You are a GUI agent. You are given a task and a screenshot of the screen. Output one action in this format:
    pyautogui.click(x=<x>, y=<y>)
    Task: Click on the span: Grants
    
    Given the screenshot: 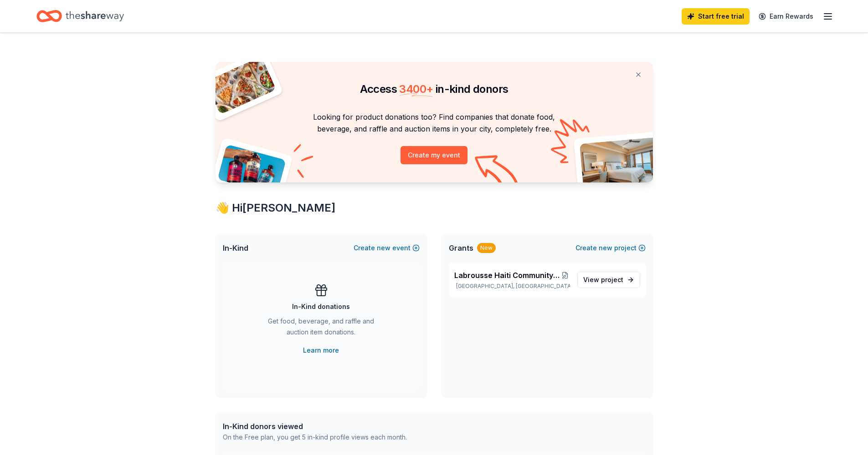 What is the action you would take?
    pyautogui.click(x=461, y=248)
    